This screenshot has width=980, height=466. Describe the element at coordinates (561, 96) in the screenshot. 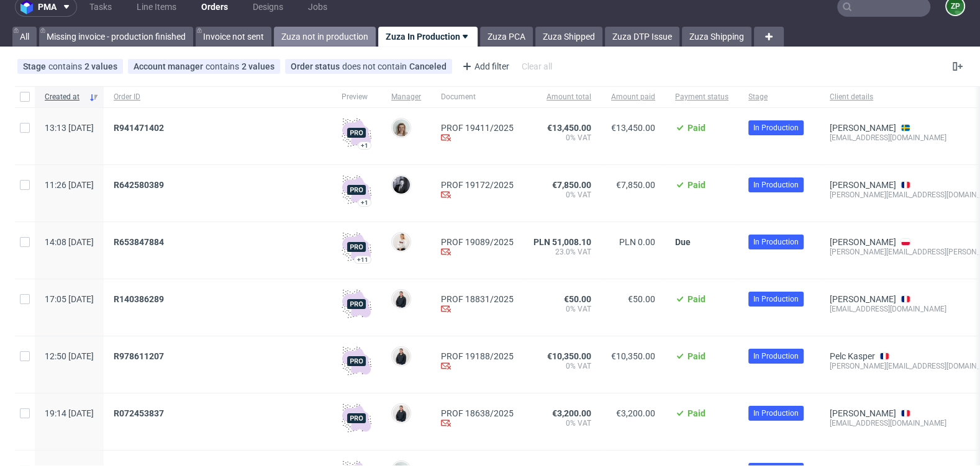

I see `span: Amount total` at that location.